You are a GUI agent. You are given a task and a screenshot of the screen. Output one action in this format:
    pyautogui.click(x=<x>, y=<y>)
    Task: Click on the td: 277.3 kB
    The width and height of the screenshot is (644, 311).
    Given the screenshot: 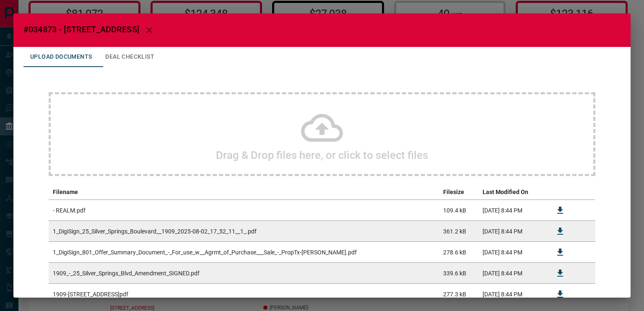 What is the action you would take?
    pyautogui.click(x=459, y=294)
    